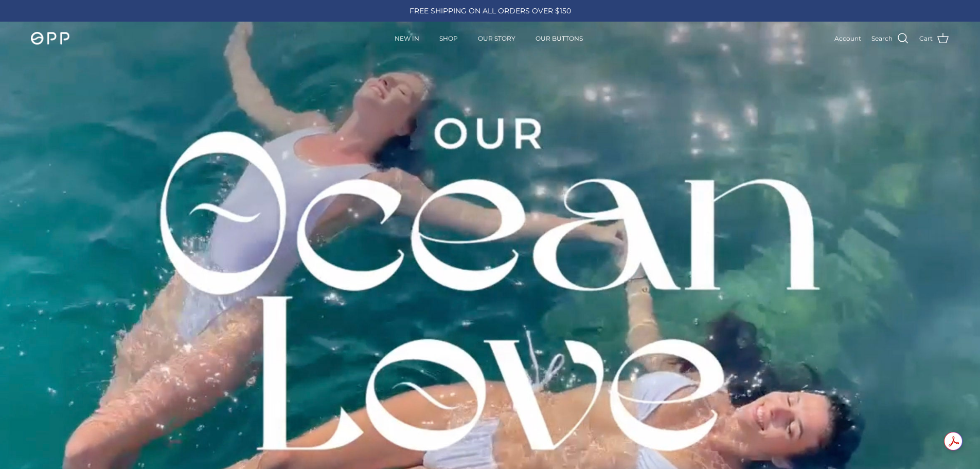 The height and width of the screenshot is (469, 980). I want to click on a: Search, so click(890, 39).